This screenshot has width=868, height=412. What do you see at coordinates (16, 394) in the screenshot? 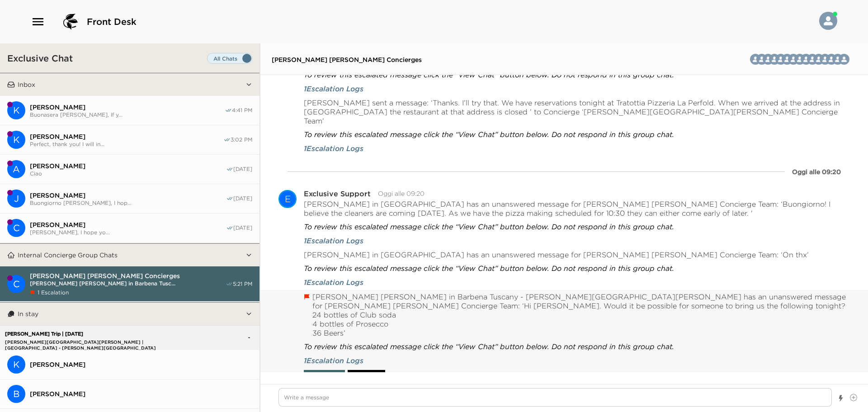
I see `div: Becky Schmeits` at bounding box center [16, 394].